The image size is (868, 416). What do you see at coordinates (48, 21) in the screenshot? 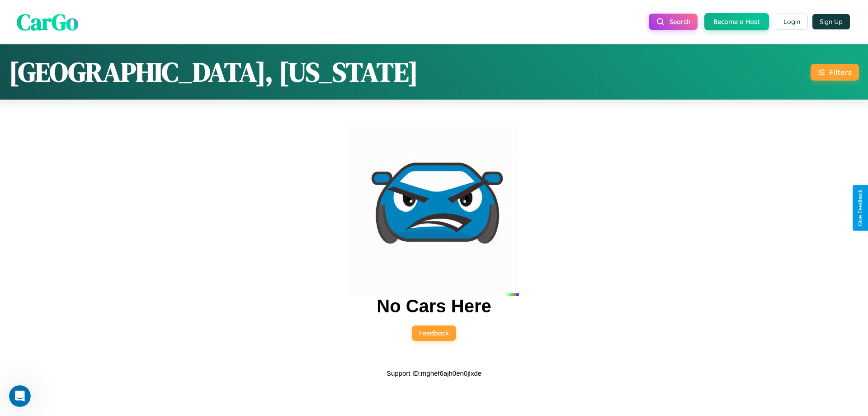
I see `span: CarGo` at bounding box center [48, 21].